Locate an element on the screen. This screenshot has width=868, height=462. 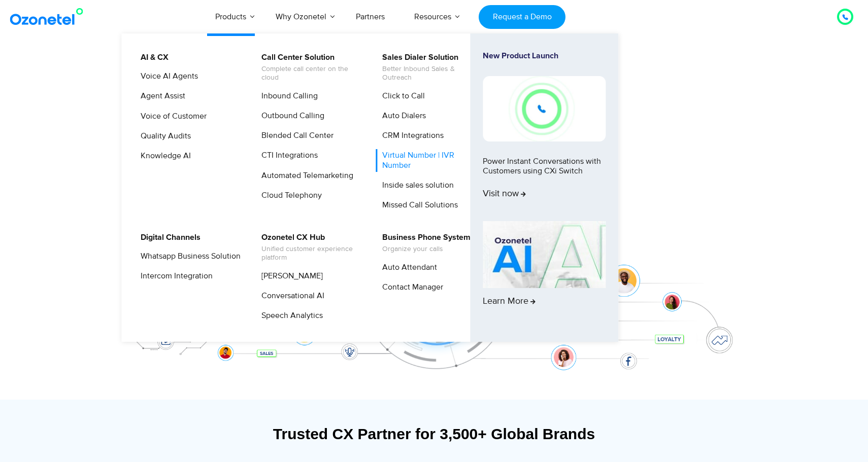
a: Inbound Calling is located at coordinates (287, 96).